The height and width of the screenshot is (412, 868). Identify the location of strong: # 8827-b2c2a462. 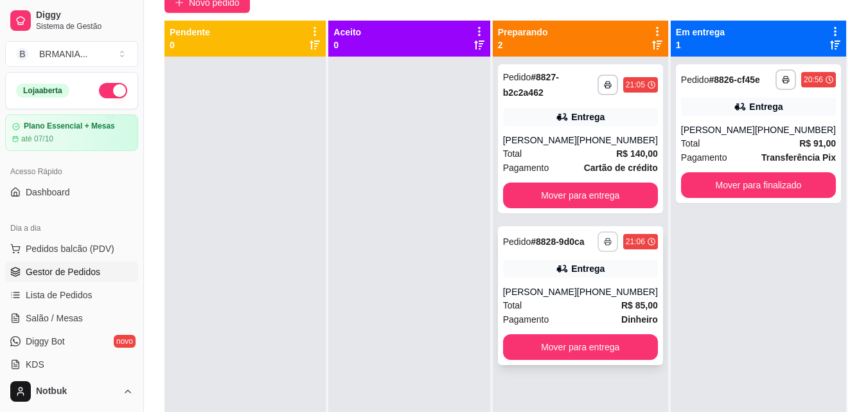
(531, 85).